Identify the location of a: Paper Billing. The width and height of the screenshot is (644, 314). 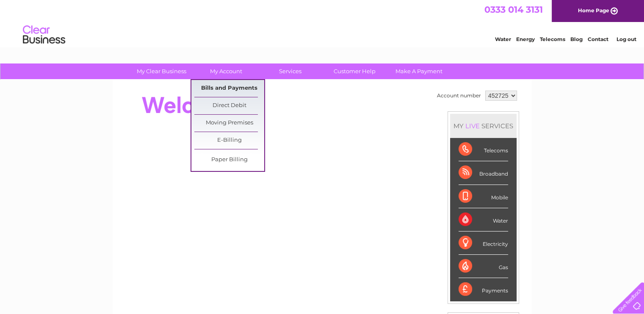
(229, 160).